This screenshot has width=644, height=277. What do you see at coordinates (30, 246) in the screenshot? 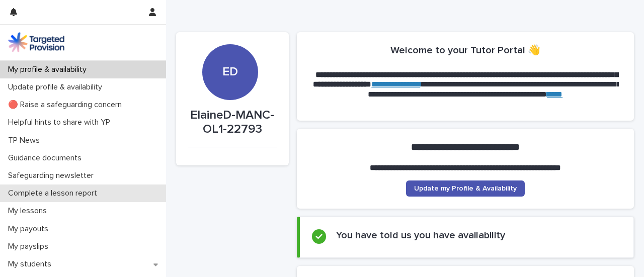
I see `p: My payslips` at bounding box center [30, 246].